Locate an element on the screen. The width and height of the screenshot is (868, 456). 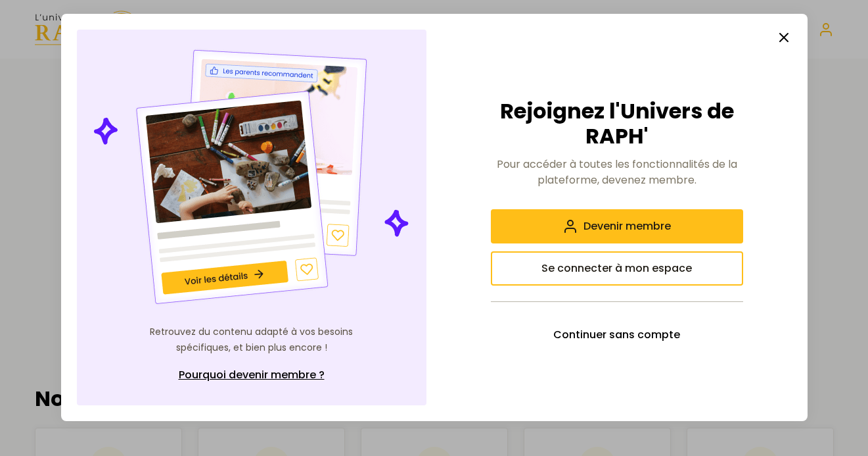
span: Devenir membre is located at coordinates (627, 226).